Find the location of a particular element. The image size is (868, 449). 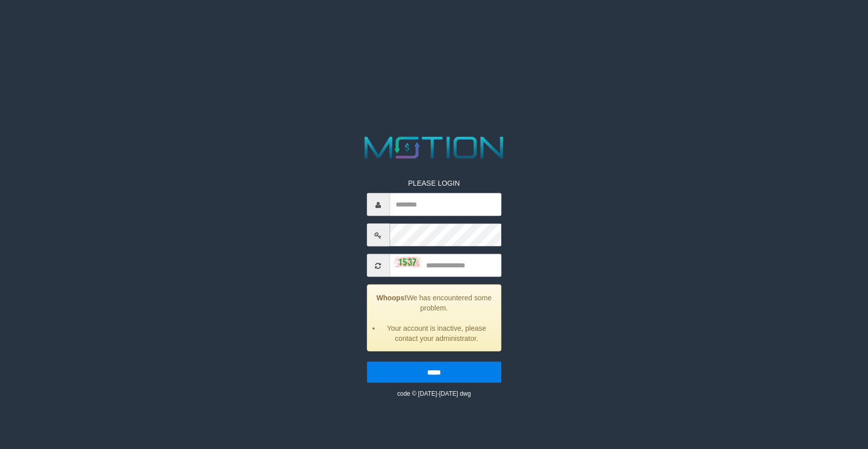

div: We has encountered some problem. is located at coordinates (434, 318).